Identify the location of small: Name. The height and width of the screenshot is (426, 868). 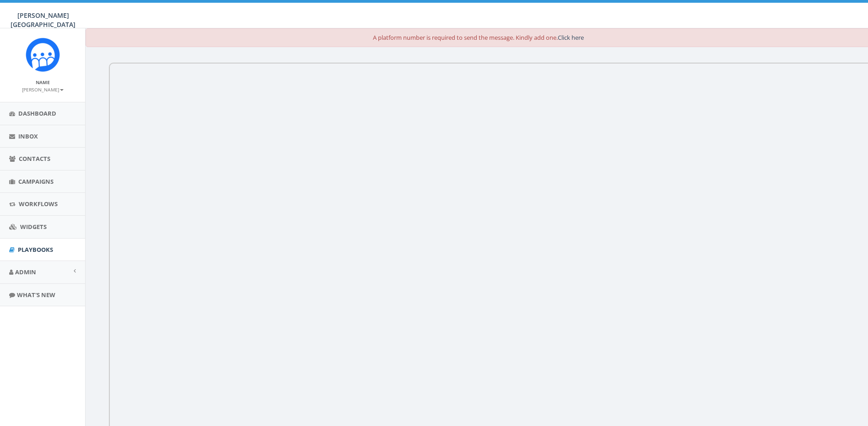
(42, 82).